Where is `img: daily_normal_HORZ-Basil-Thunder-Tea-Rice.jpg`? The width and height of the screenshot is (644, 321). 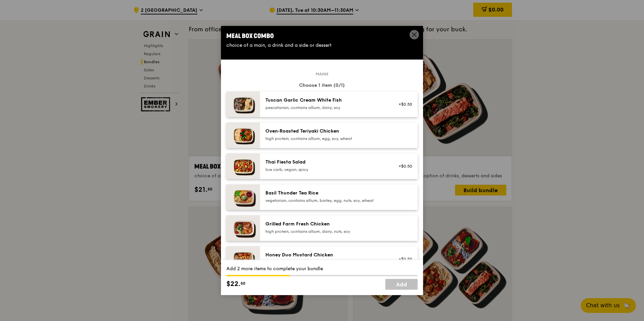
img: daily_normal_HORZ-Basil-Thunder-Tea-Rice.jpg is located at coordinates (243, 197).